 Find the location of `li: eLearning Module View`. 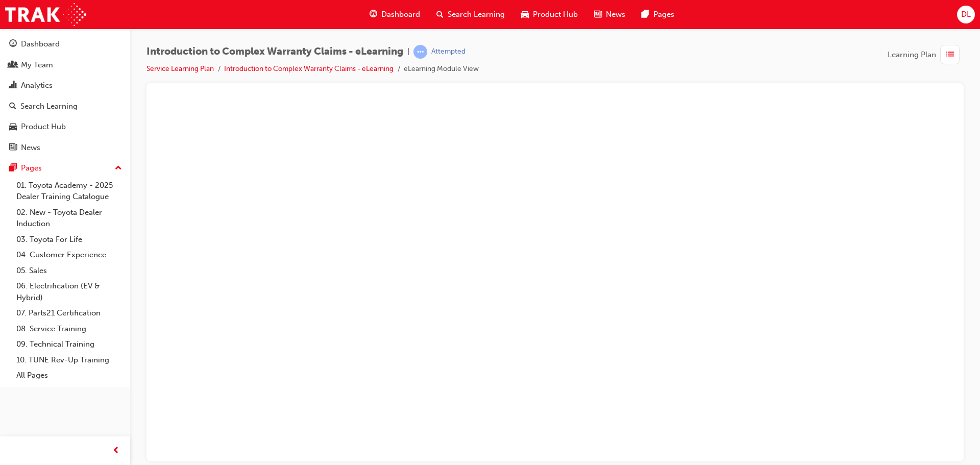

li: eLearning Module View is located at coordinates (441, 69).